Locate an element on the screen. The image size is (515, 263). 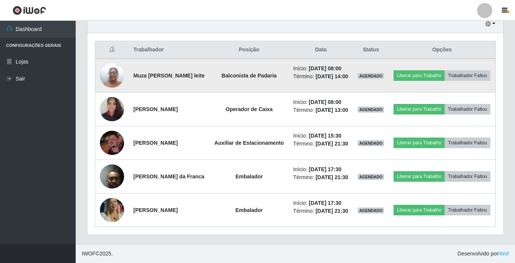
th: Trabalhador is located at coordinates (169, 50).